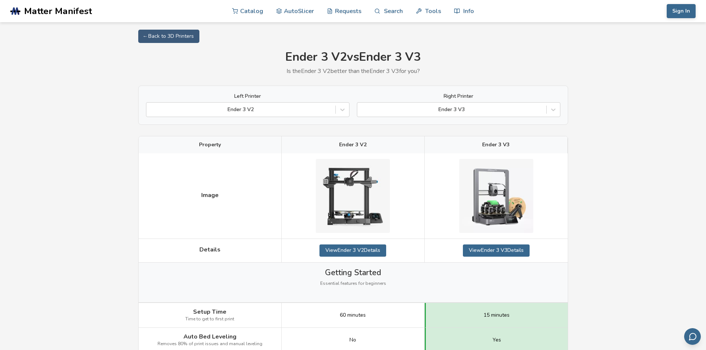 The height and width of the screenshot is (350, 706). I want to click on p: Is the Ender 3 V2 better than the Ender 3 V3 for you?, so click(353, 71).